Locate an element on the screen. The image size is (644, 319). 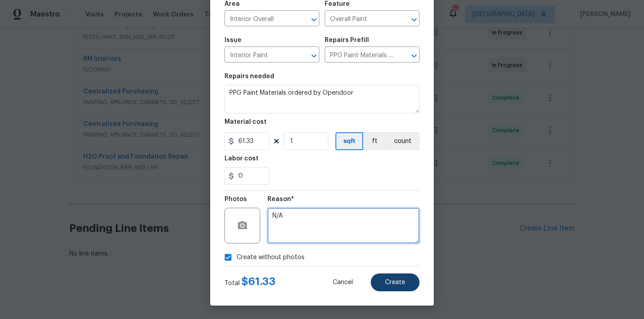
span: $ 61.33 is located at coordinates (258, 282).